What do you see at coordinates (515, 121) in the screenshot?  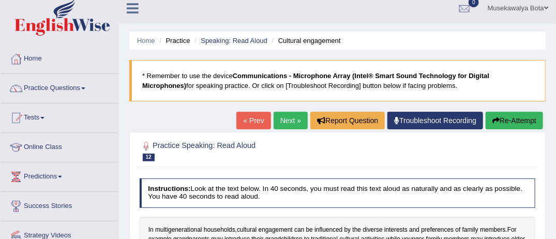 I see `button: Re-Attempt` at bounding box center [515, 121].